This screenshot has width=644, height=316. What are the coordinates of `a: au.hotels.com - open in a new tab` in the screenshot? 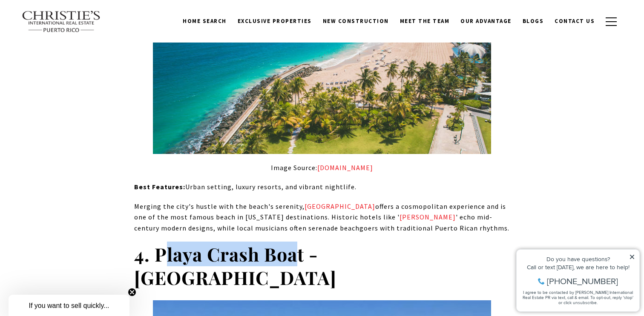 It's located at (345, 168).